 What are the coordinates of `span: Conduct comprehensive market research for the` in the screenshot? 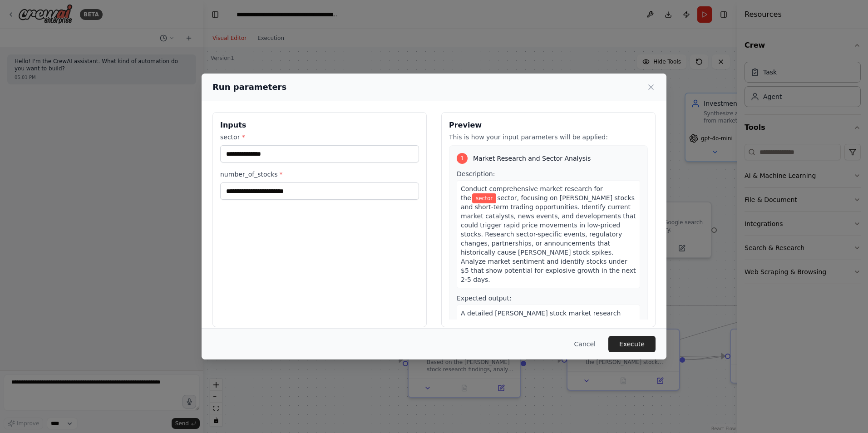 It's located at (532, 193).